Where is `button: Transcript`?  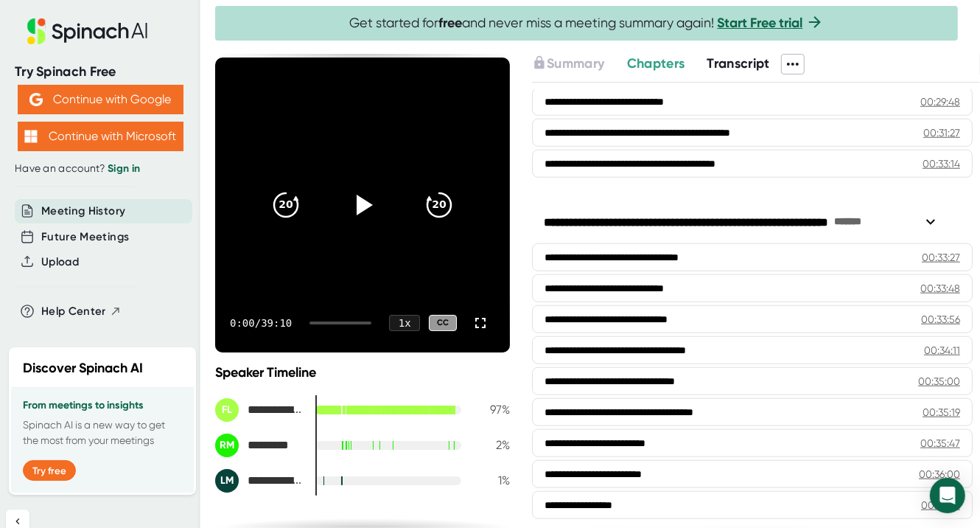
button: Transcript is located at coordinates (738, 63).